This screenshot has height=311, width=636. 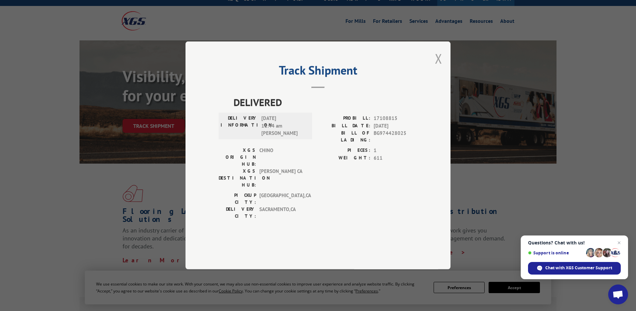 I want to click on span: Questions? Chat with us!, so click(x=575, y=243).